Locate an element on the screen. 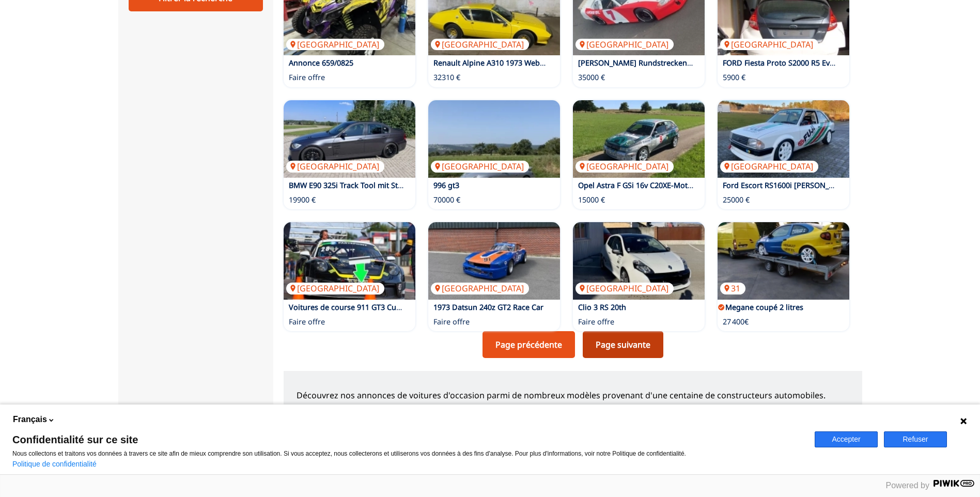  p: 31 is located at coordinates (732, 288).